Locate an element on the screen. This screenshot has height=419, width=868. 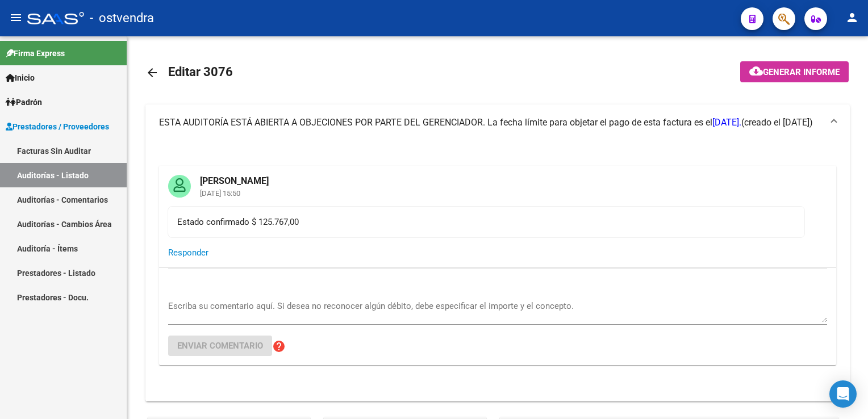
mat-icon: menu is located at coordinates (16, 18).